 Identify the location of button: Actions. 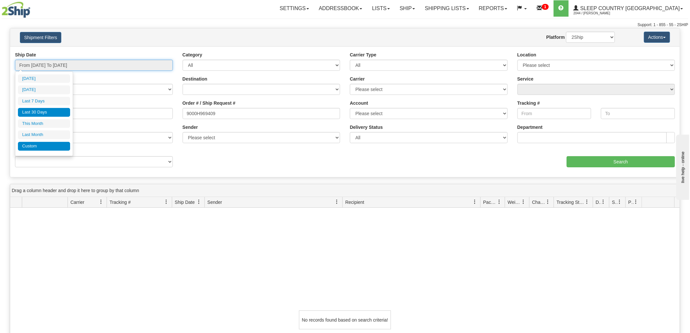
(657, 37).